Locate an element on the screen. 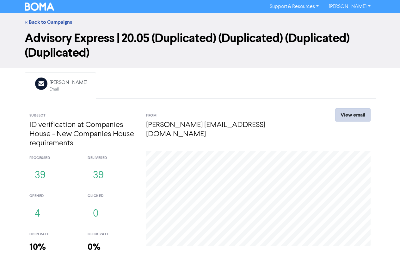 The width and height of the screenshot is (400, 253). div: Subject is located at coordinates (83, 115).